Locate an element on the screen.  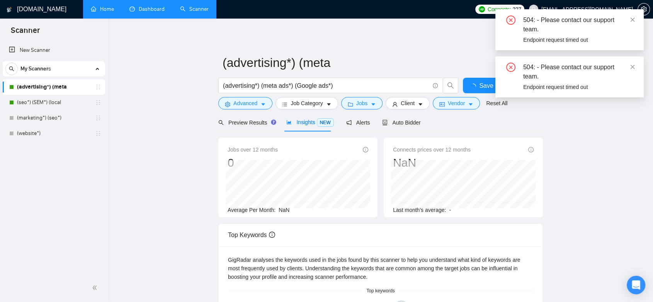
a: (seo*) (SEM*) (local is located at coordinates (54, 102).